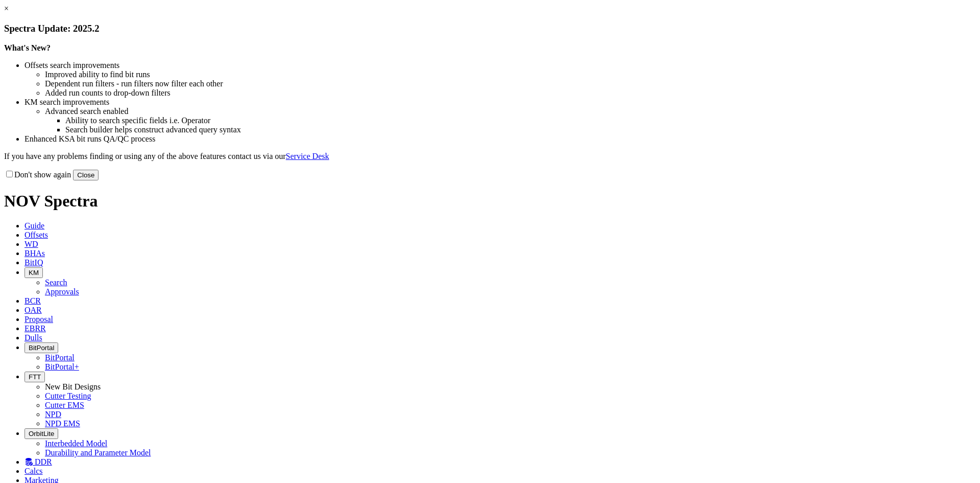 This screenshot has height=483, width=980. I want to click on li: Enhanced KSA bit runs QA/QC process, so click(500, 139).